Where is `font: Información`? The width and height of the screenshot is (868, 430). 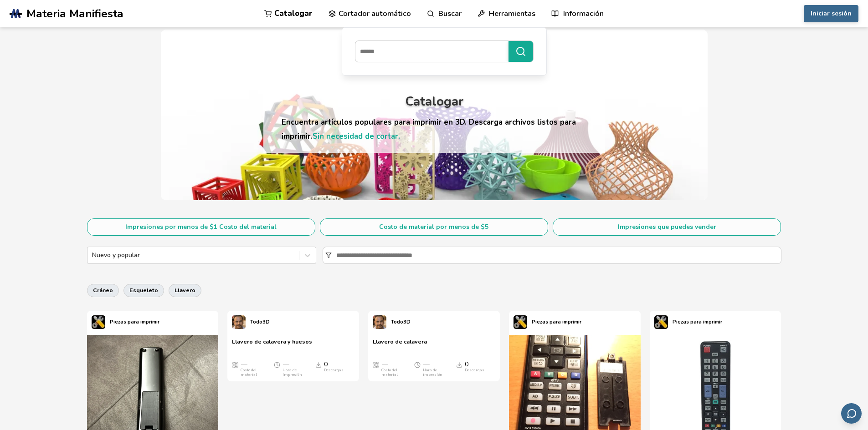 font: Información is located at coordinates (584, 13).